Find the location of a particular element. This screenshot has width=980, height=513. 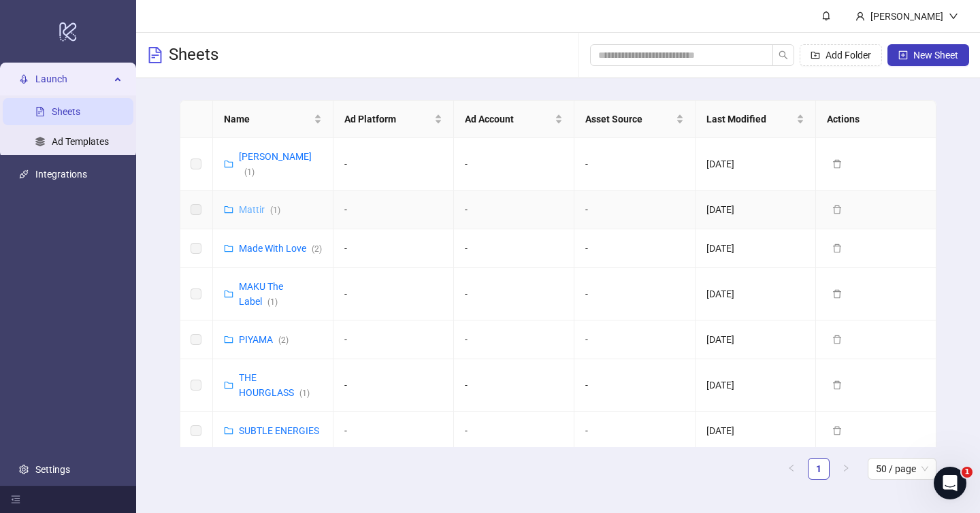

span: plus-square is located at coordinates (903, 55).